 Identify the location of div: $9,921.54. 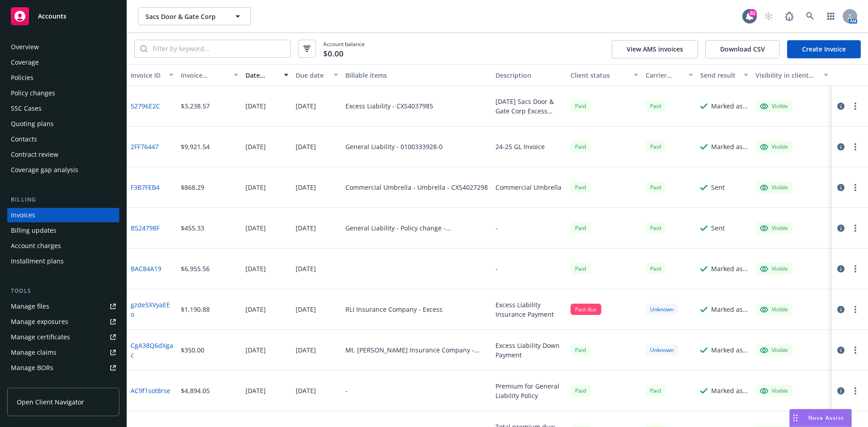
(195, 146).